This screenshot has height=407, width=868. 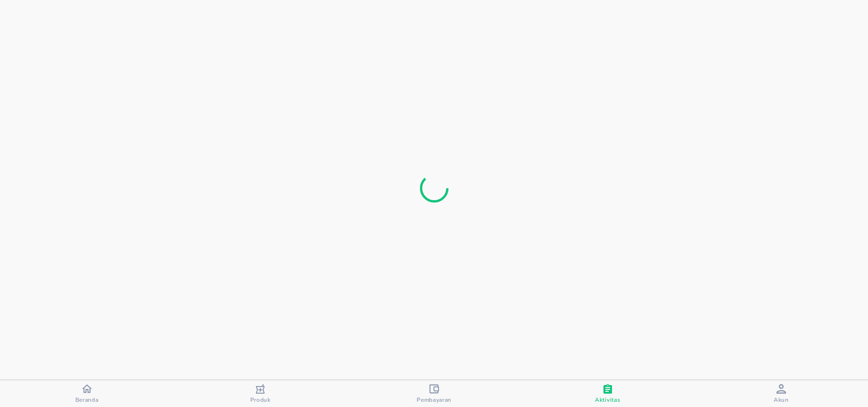 What do you see at coordinates (781, 400) in the screenshot?
I see `span: Akun` at bounding box center [781, 400].